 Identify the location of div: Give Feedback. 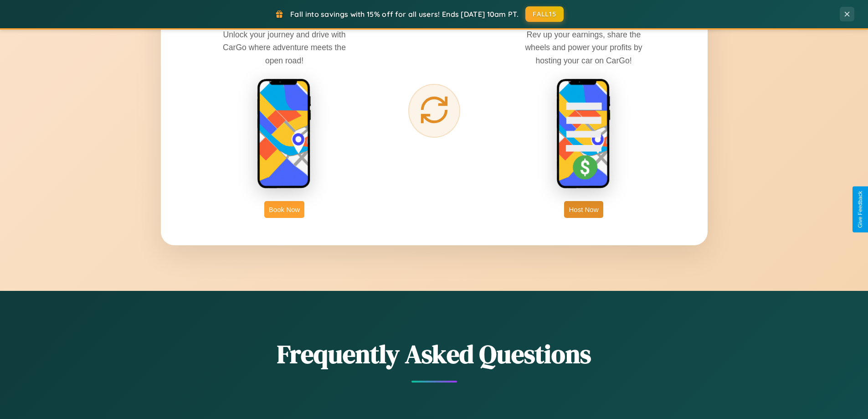
(860, 210).